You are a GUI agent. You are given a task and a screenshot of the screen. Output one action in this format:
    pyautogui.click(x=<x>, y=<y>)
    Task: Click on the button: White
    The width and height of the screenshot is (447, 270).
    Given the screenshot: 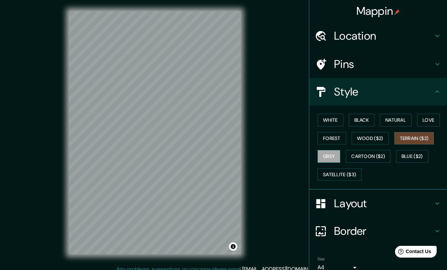 What is the action you would take?
    pyautogui.click(x=330, y=120)
    